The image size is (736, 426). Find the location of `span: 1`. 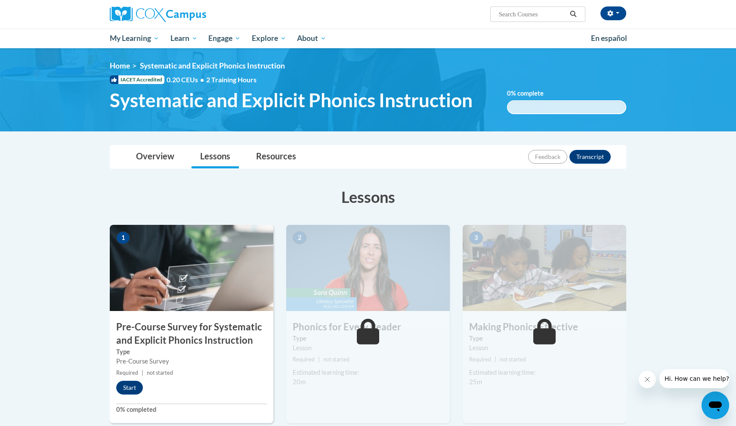

span: 1 is located at coordinates (123, 238).